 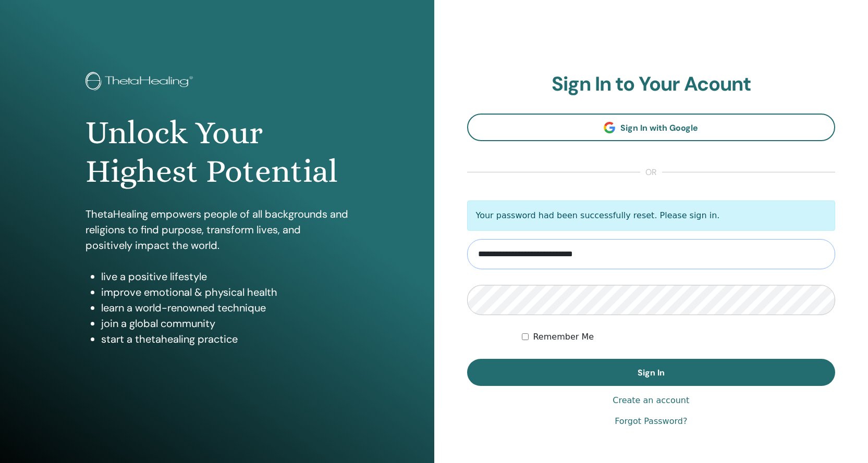 What do you see at coordinates (651, 401) in the screenshot?
I see `a: Create an account` at bounding box center [651, 401].